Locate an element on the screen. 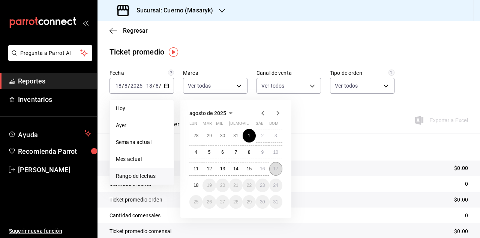  button: 18 de agosto de 2025 is located at coordinates (196, 185).